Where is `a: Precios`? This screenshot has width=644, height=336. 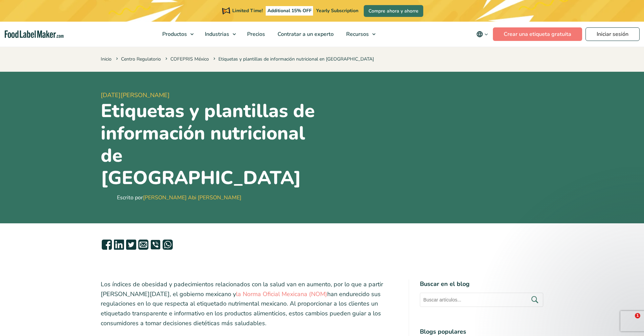 a: Precios is located at coordinates (255, 34).